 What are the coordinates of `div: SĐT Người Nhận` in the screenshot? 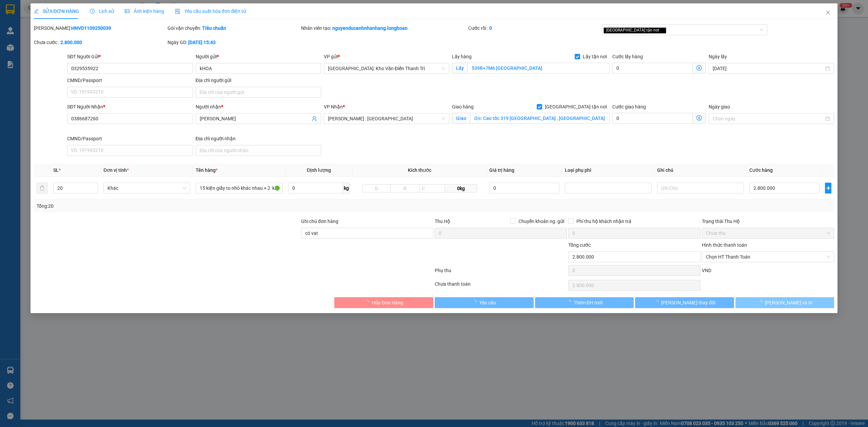 It's located at (130, 107).